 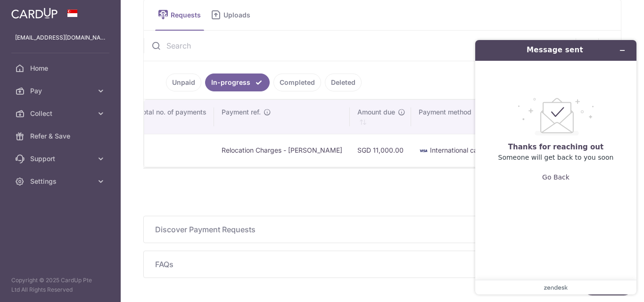 What do you see at coordinates (457, 150) in the screenshot?
I see `span: International card` at bounding box center [457, 150].